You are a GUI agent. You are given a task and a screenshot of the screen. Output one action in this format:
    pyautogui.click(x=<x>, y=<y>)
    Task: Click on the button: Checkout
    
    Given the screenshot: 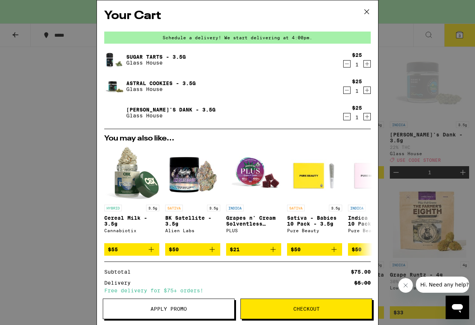 What is the action you would take?
    pyautogui.click(x=306, y=309)
    